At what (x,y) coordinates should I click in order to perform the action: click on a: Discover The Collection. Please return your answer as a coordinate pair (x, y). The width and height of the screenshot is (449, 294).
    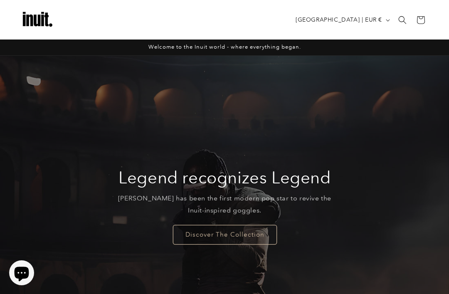
    Looking at the image, I should click on (225, 234).